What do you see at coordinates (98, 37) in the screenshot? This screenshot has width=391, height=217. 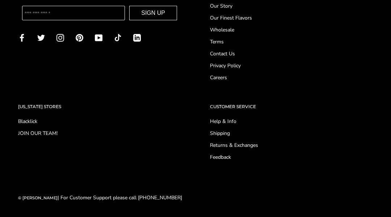 I see `a: YouTube` at bounding box center [98, 37].